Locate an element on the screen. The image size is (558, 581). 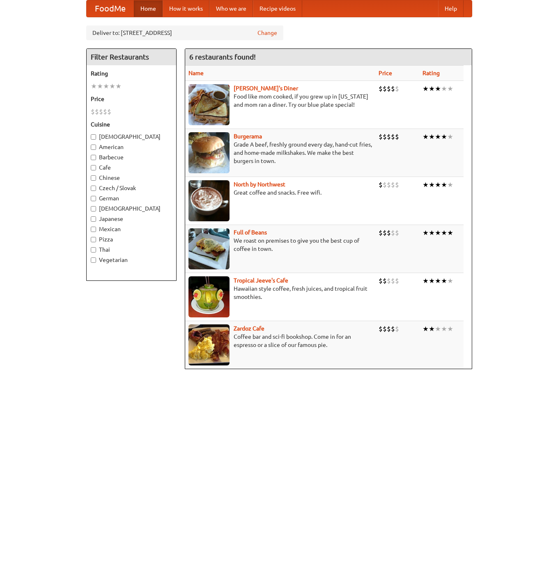
a: Home is located at coordinates (148, 9).